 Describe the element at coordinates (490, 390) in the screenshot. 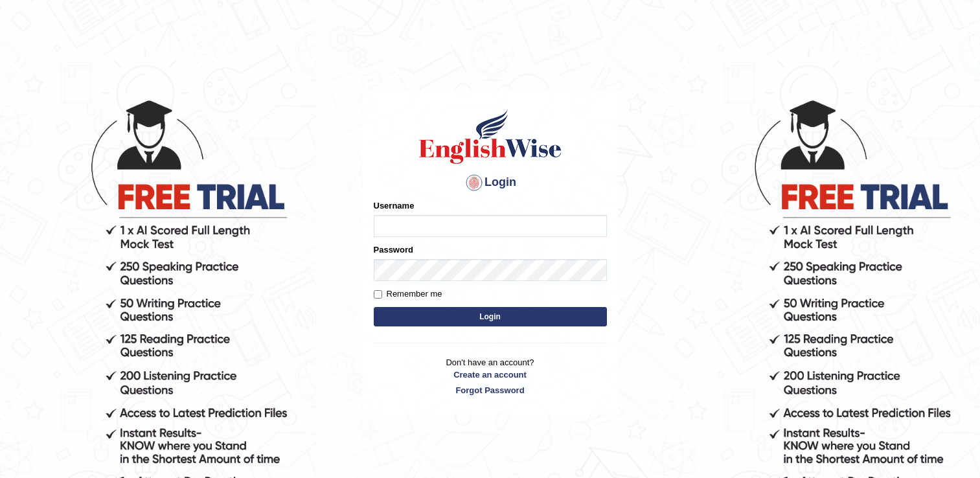

I see `a: Forgot Password` at that location.